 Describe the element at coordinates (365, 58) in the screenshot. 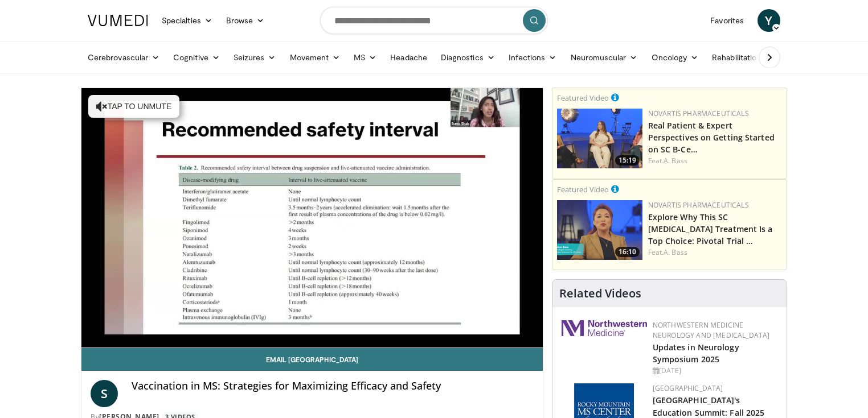

I see `a: MS` at that location.